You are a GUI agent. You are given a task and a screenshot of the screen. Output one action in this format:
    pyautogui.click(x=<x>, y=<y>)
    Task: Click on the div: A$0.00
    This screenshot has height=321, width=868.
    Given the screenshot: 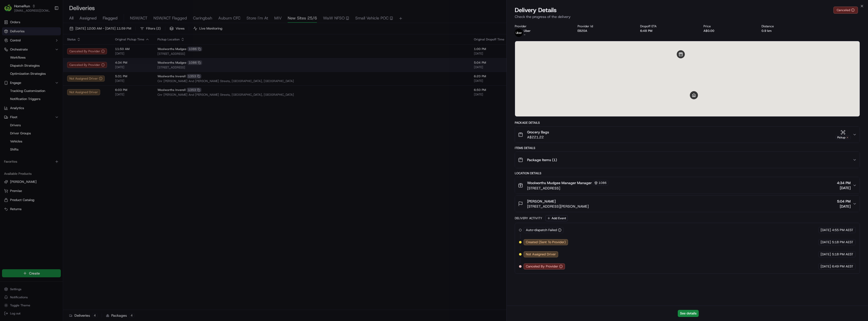 What is the action you would take?
    pyautogui.click(x=729, y=31)
    